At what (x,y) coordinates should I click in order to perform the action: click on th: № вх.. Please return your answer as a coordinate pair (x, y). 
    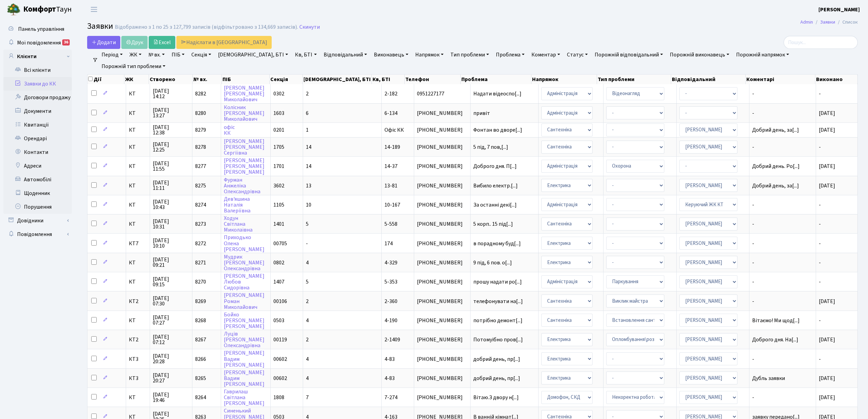
    Looking at the image, I should click on (207, 79).